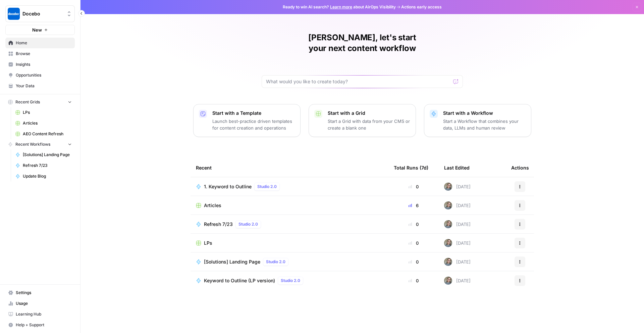  I want to click on a: Update Blog, so click(44, 176).